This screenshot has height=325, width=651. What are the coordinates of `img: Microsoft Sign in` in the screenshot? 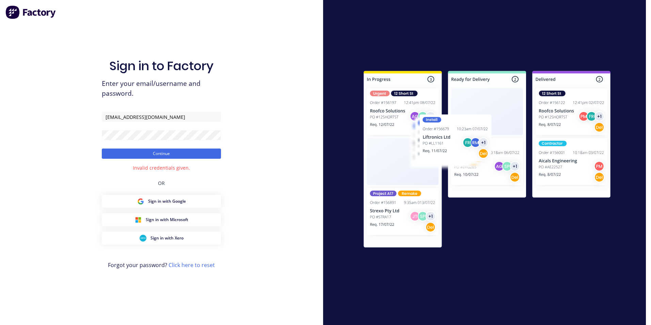 It's located at (138, 220).